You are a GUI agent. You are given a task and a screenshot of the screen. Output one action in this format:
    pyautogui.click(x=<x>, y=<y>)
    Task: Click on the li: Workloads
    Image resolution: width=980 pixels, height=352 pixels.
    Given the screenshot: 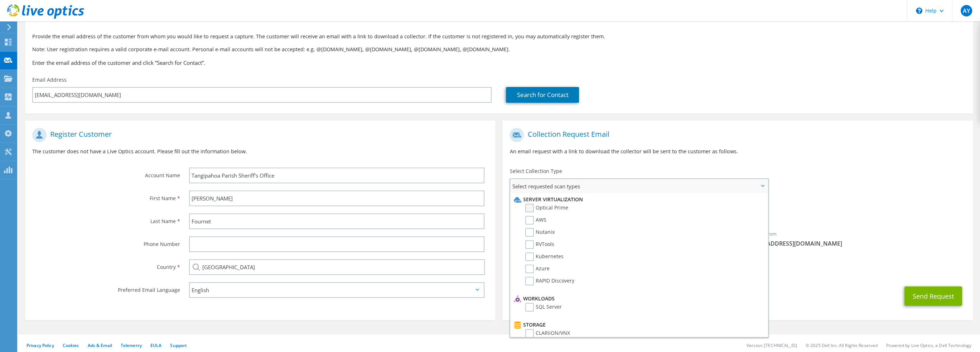 What is the action you would take?
    pyautogui.click(x=638, y=299)
    